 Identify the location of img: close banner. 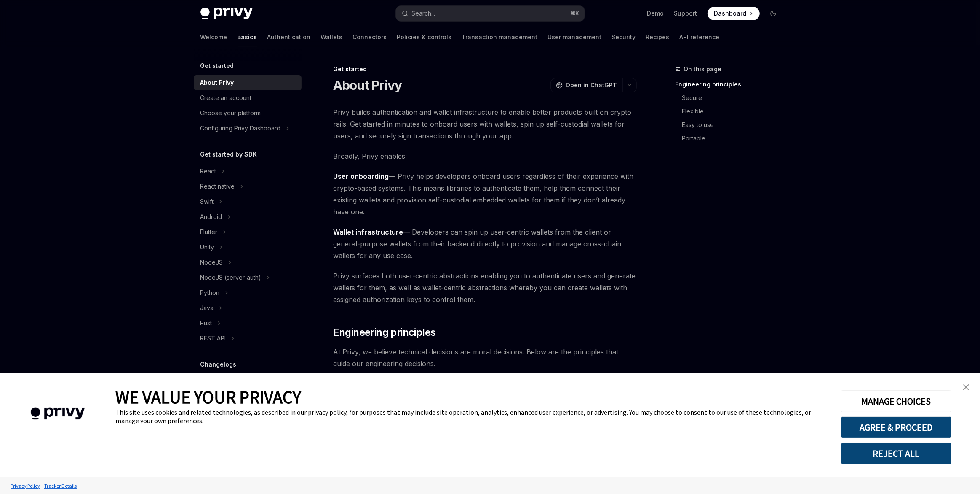
(966, 387).